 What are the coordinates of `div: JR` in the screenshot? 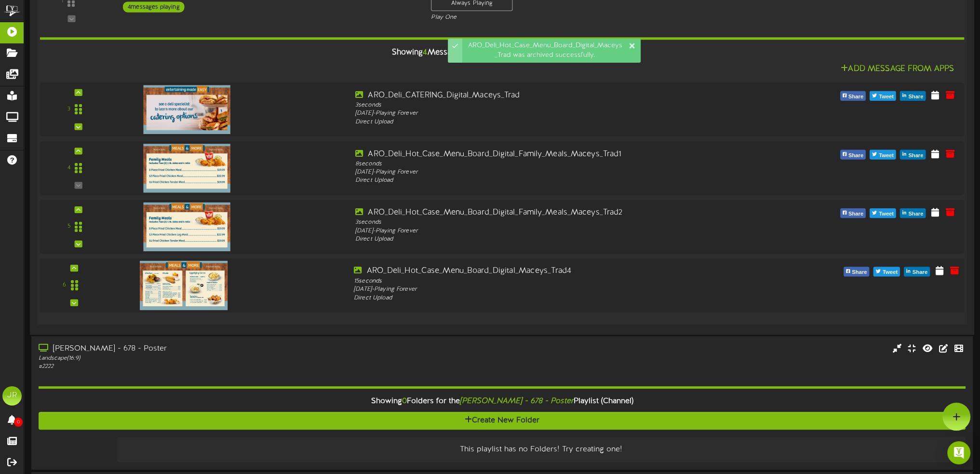 It's located at (12, 396).